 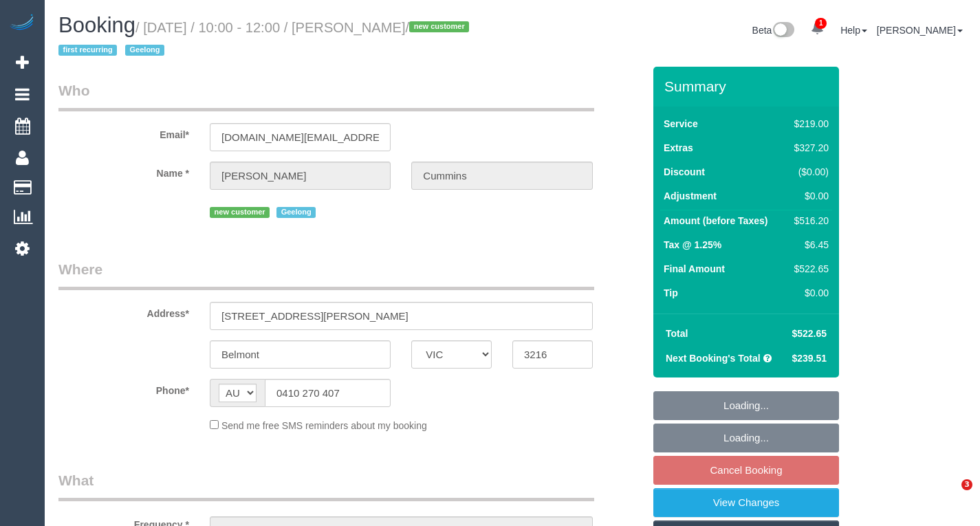 What do you see at coordinates (808, 124) in the screenshot?
I see `div: $219.00` at bounding box center [808, 124].